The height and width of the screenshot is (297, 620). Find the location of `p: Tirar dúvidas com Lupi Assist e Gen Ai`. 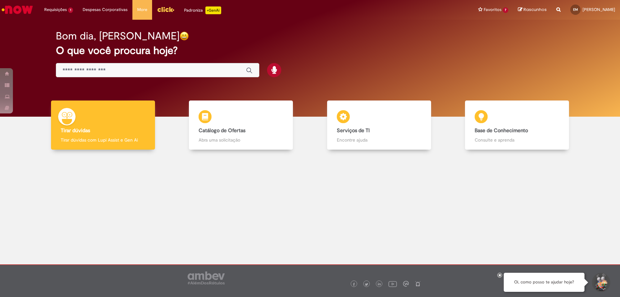

p: Tirar dúvidas com Lupi Assist e Gen Ai is located at coordinates (103, 140).